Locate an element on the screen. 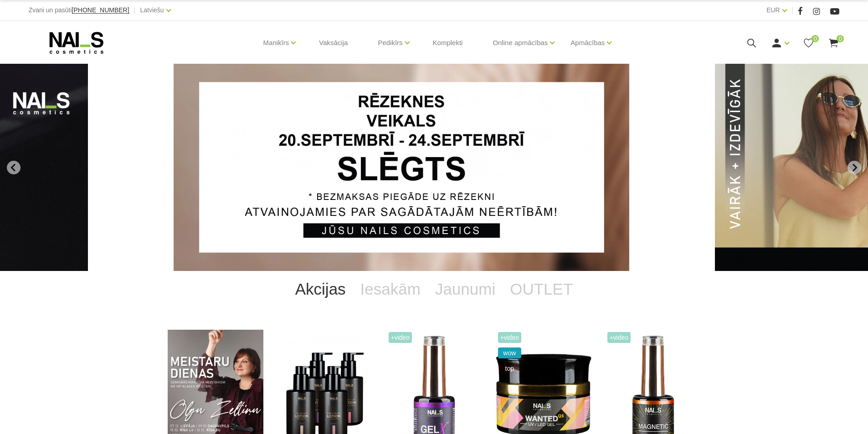  a: Apmācības is located at coordinates (587, 43).